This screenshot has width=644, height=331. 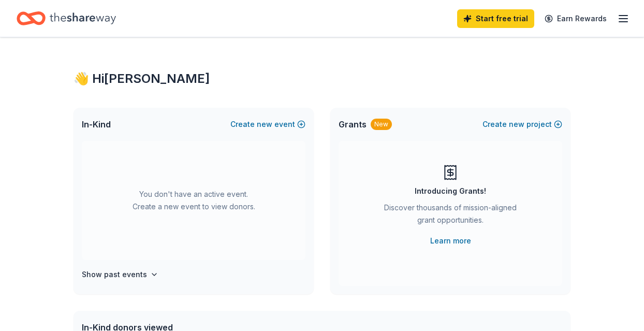 What do you see at coordinates (450, 191) in the screenshot?
I see `div: Introducing Grants!` at bounding box center [450, 191].